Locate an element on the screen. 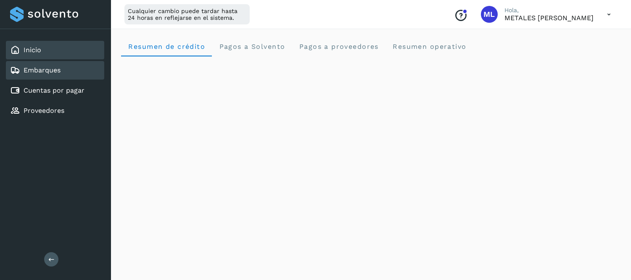 Image resolution: width=631 pixels, height=280 pixels. a: Embarques is located at coordinates (42, 70).